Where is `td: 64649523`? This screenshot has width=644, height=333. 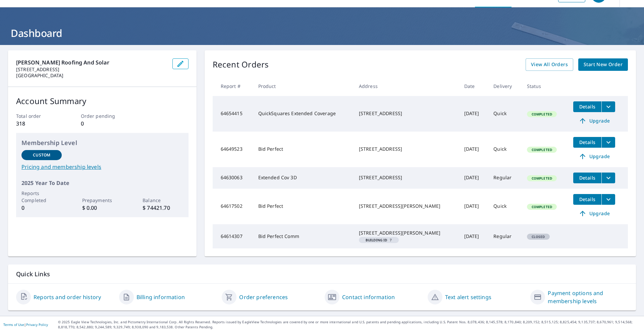 td: 64649523 is located at coordinates (233, 150).